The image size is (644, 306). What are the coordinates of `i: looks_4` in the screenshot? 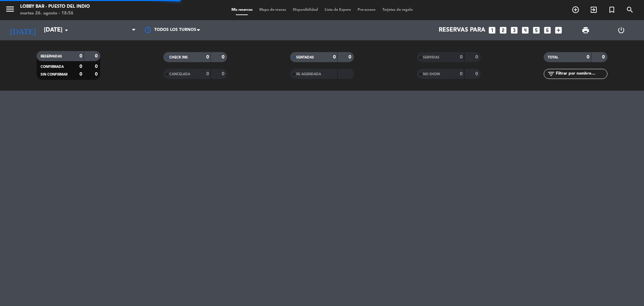 It's located at (525, 30).